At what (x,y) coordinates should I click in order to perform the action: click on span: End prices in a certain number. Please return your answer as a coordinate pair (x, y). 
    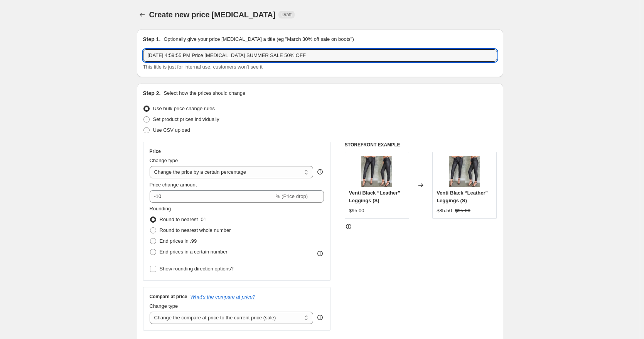
    Looking at the image, I should click on (193, 252).